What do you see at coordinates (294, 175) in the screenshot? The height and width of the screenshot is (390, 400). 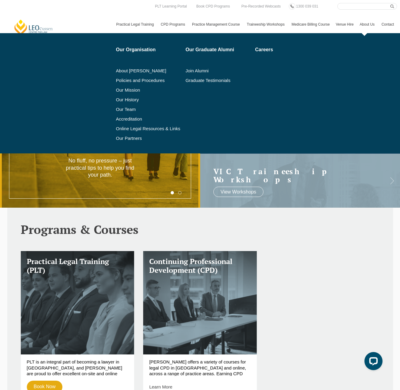 I see `h2: VIC Traineeship Workshops` at bounding box center [294, 175].